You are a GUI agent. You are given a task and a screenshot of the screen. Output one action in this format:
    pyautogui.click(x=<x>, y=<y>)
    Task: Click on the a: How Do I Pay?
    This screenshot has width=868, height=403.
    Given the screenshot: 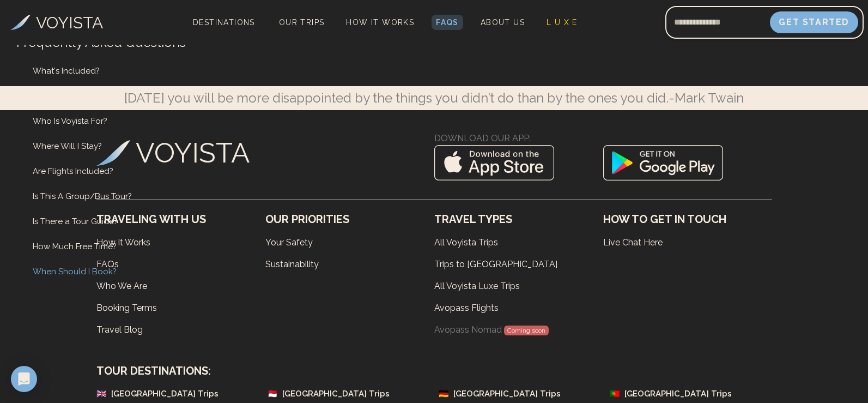 What is the action you would take?
    pyautogui.click(x=60, y=96)
    